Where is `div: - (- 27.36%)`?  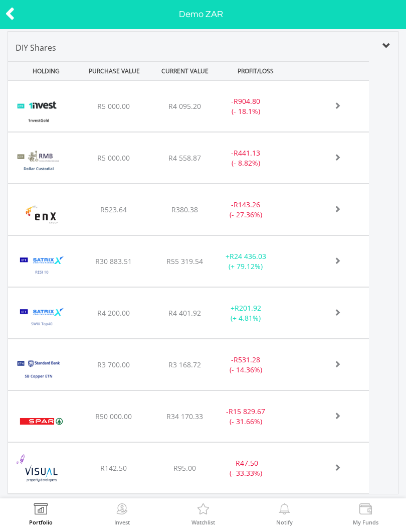
div: - (- 27.36%) is located at coordinates (246, 210).